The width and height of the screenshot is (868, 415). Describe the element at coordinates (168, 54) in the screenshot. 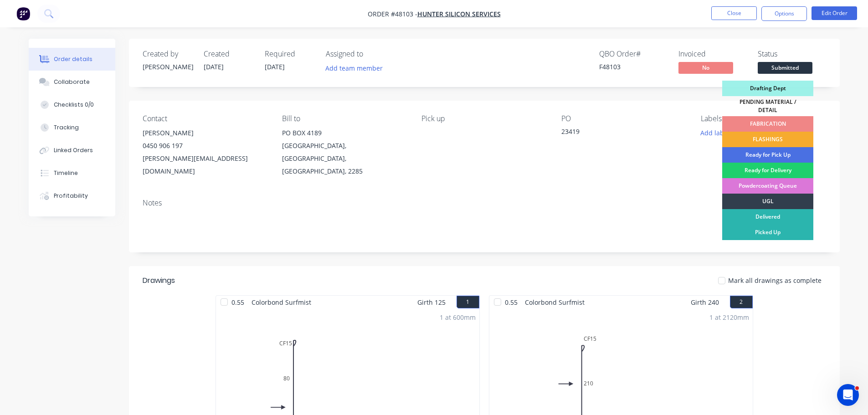

I see `div: Created by` at that location.